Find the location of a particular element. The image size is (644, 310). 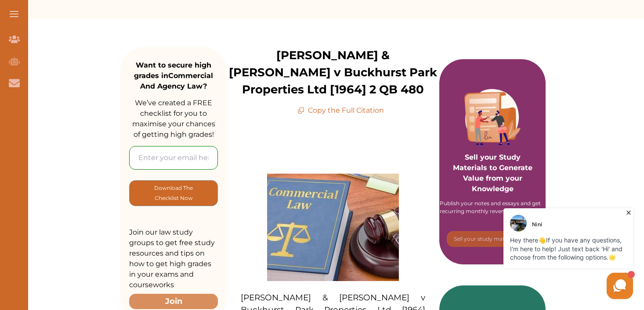

i: 1 is located at coordinates (198, 69).